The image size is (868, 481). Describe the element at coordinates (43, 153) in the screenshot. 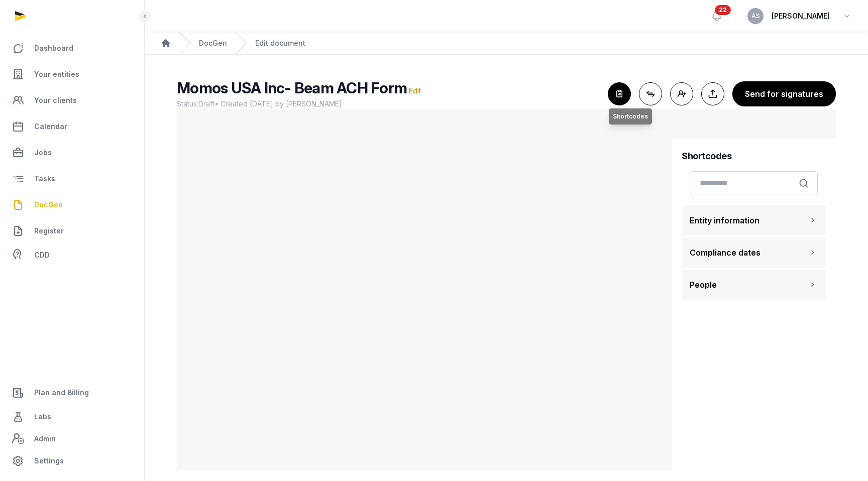

I see `span: Jobs` at that location.